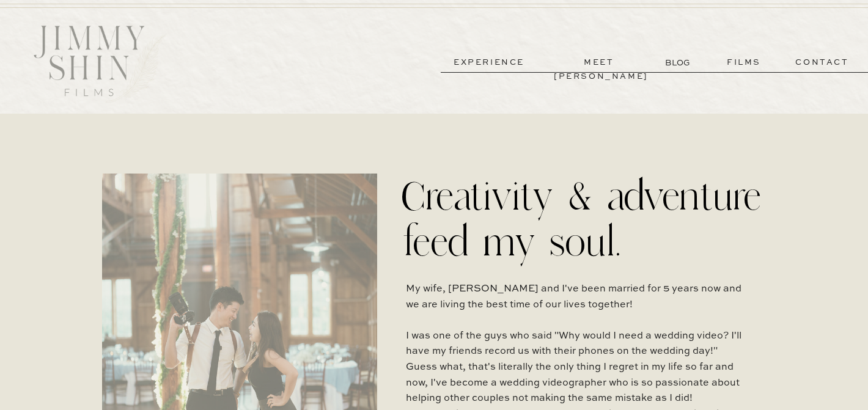 The width and height of the screenshot is (868, 410). Describe the element at coordinates (489, 62) in the screenshot. I see `a: experience` at that location.